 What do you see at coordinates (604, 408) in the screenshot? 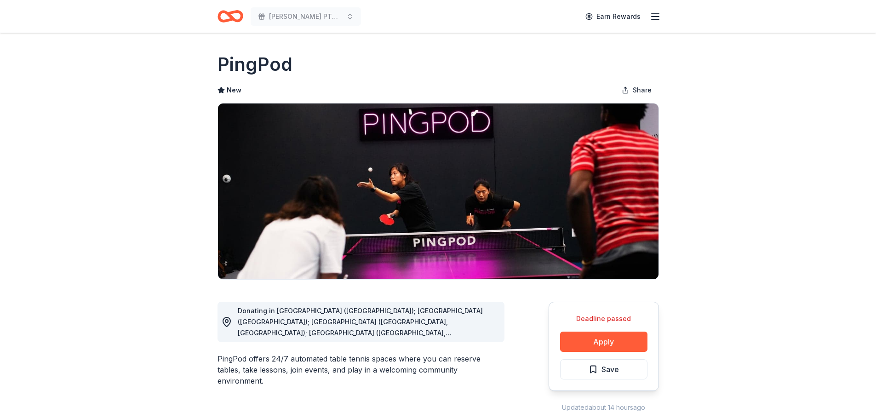
I see `div: Updated about 14 hours ago` at bounding box center [604, 408].